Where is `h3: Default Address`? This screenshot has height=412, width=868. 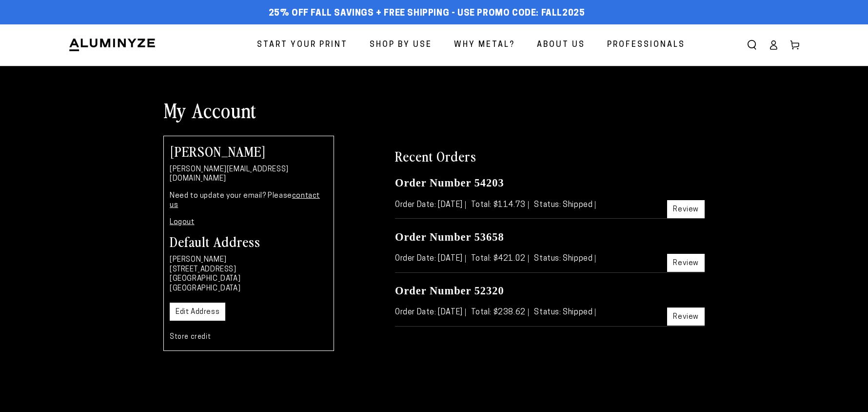
h3: Default Address is located at coordinates (249, 241).